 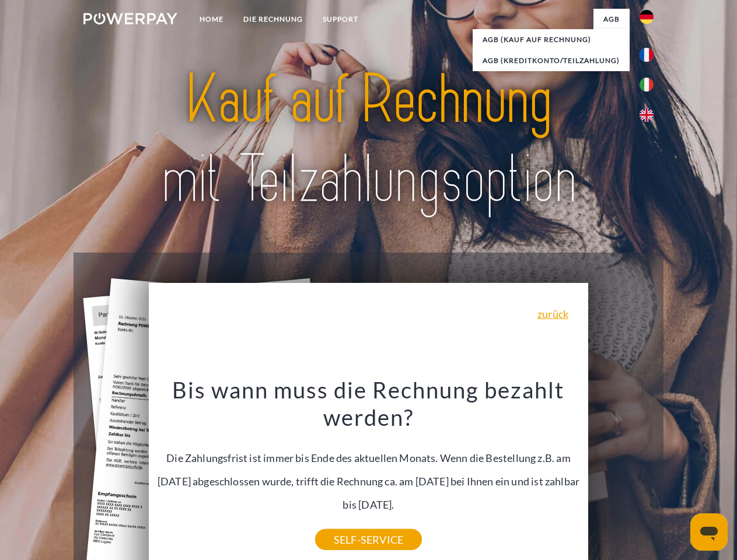 I want to click on a: SUPPORT, so click(x=340, y=19).